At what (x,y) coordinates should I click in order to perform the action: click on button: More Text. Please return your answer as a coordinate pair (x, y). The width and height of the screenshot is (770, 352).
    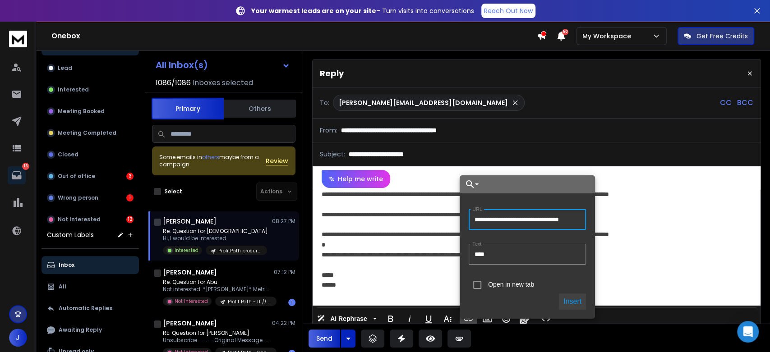
    Looking at the image, I should click on (447, 319).